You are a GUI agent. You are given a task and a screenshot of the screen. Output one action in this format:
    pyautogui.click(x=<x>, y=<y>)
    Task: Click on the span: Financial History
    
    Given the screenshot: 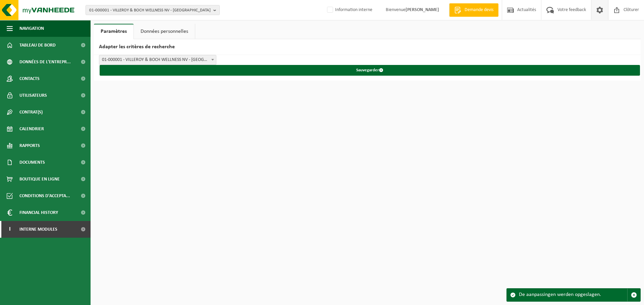 What is the action you would take?
    pyautogui.click(x=39, y=213)
    